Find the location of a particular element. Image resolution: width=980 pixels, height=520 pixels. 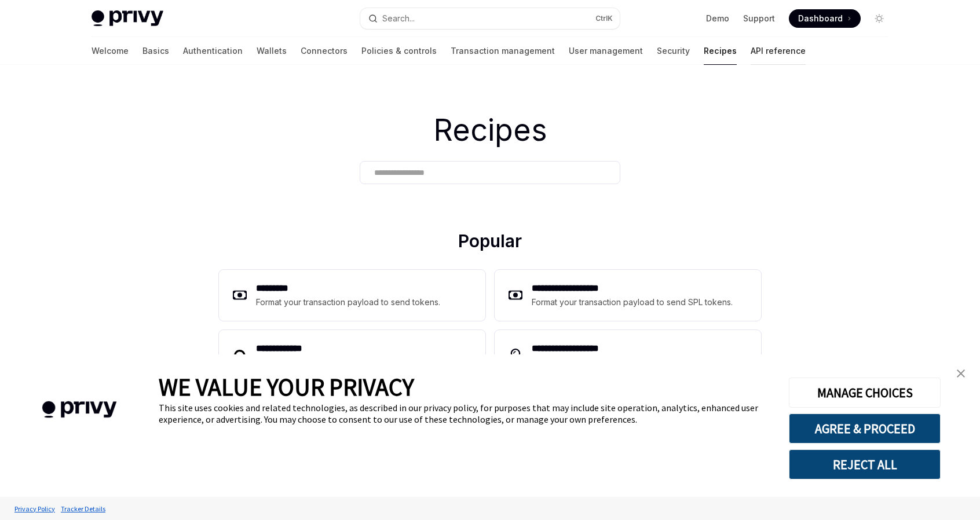

a: Recipes is located at coordinates (721, 51).